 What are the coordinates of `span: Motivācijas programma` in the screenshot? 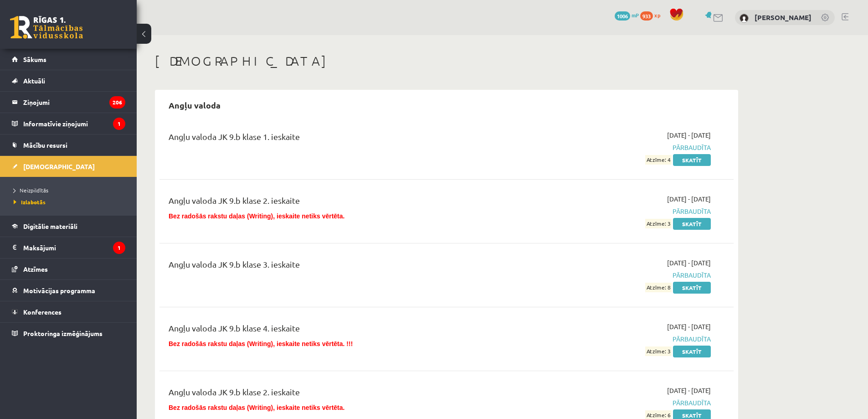 It's located at (59, 291).